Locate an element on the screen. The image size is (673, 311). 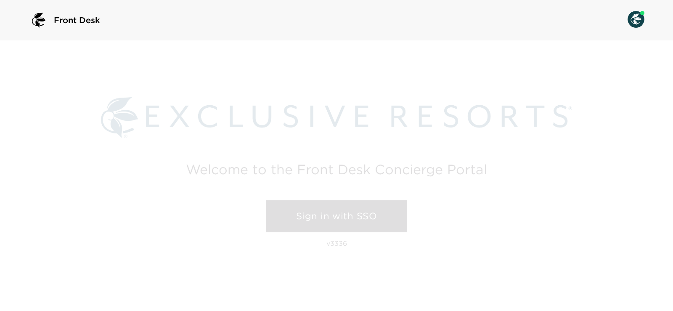
span: Front Desk is located at coordinates (77, 20).